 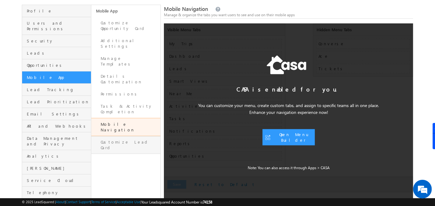 I want to click on a: Open Menu Builder, so click(x=289, y=137).